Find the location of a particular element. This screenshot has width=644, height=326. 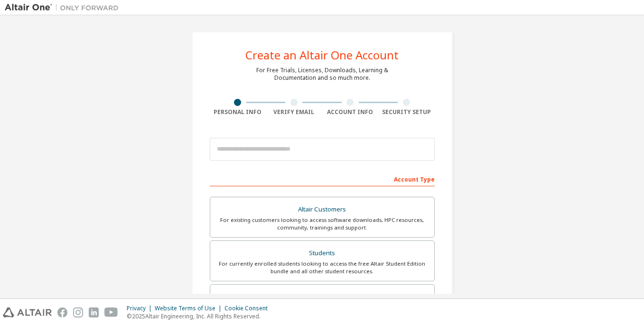

div: Cookie Consent is located at coordinates (248, 308).